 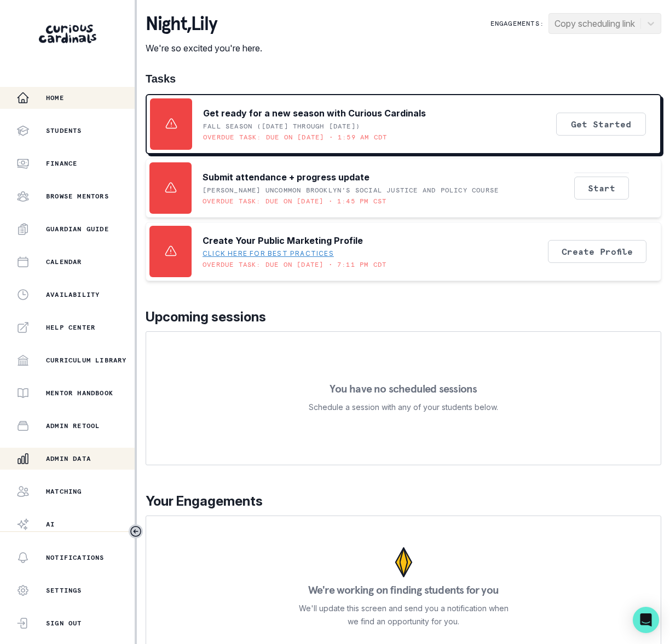 I want to click on h1: Tasks, so click(x=403, y=79).